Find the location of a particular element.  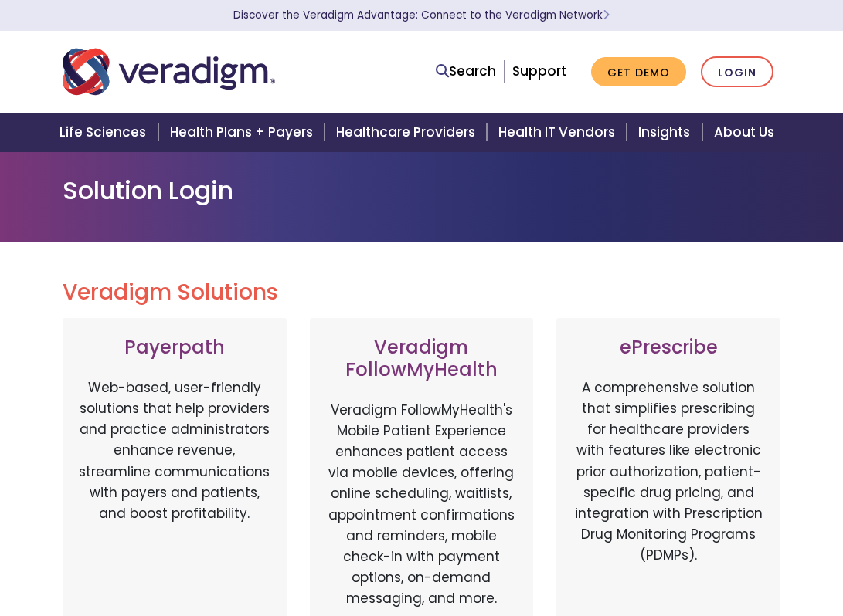

h2: Veradigm Solutions is located at coordinates (422, 292).